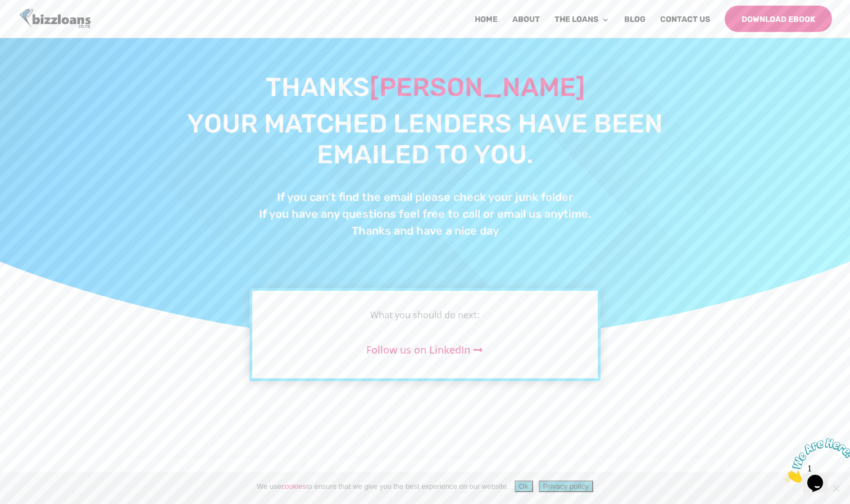 Image resolution: width=850 pixels, height=504 pixels. What do you see at coordinates (425, 200) in the screenshot?
I see `h4: If you can’t find the email please check your junk folder` at bounding box center [425, 200].